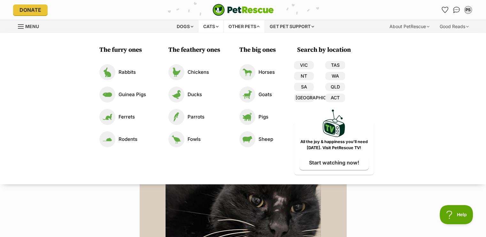 This screenshot has width=486, height=237. I want to click on img: PetRescue TV logo, so click(334, 123).